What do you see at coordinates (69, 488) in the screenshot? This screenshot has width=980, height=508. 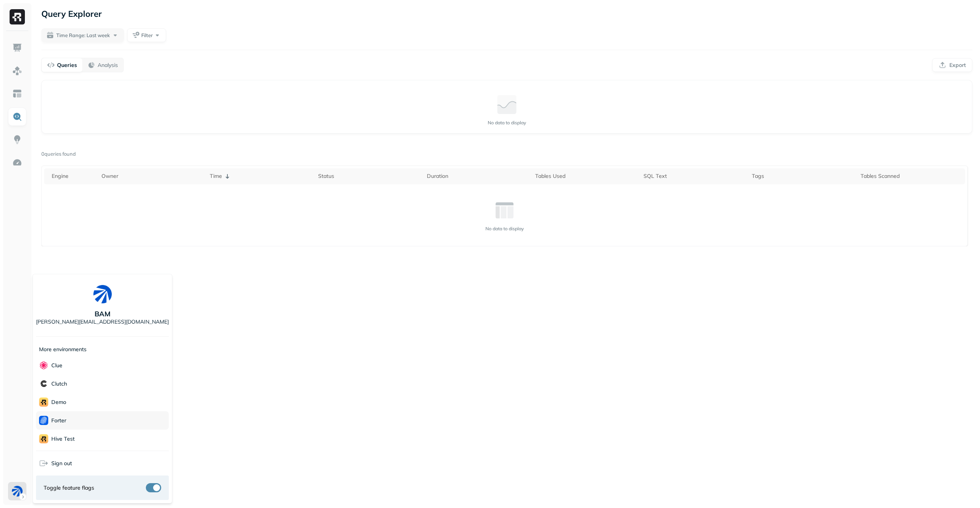 I see `span: Toggle feature flags` at bounding box center [69, 488].